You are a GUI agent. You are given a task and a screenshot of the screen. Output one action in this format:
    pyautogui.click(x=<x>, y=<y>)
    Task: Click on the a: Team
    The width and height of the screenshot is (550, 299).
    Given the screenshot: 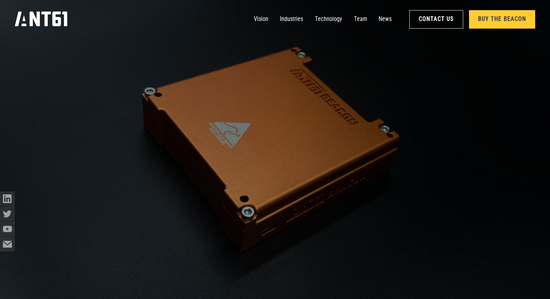 What is the action you would take?
    pyautogui.click(x=361, y=19)
    